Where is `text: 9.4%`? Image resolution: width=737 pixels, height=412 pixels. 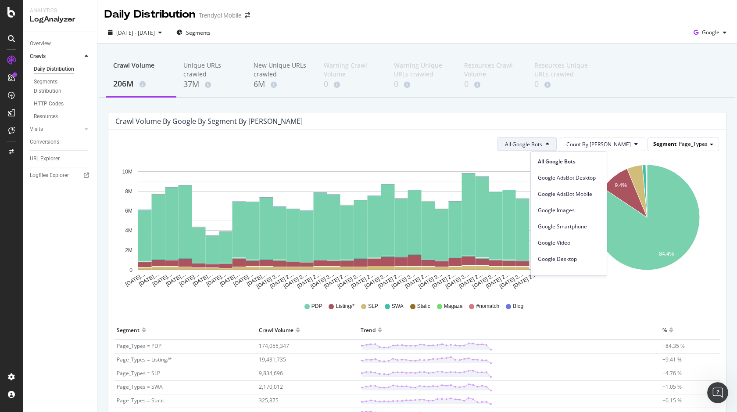
text: 9.4% is located at coordinates (621, 185).